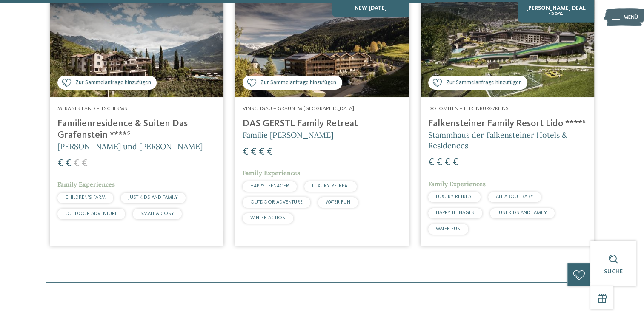 The height and width of the screenshot is (317, 644). I want to click on h4: DAS GERSTL Family Retreat, so click(322, 124).